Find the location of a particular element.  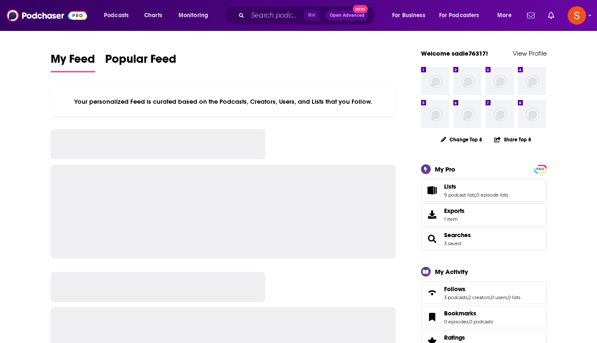

span: Open Advanced is located at coordinates (347, 15).